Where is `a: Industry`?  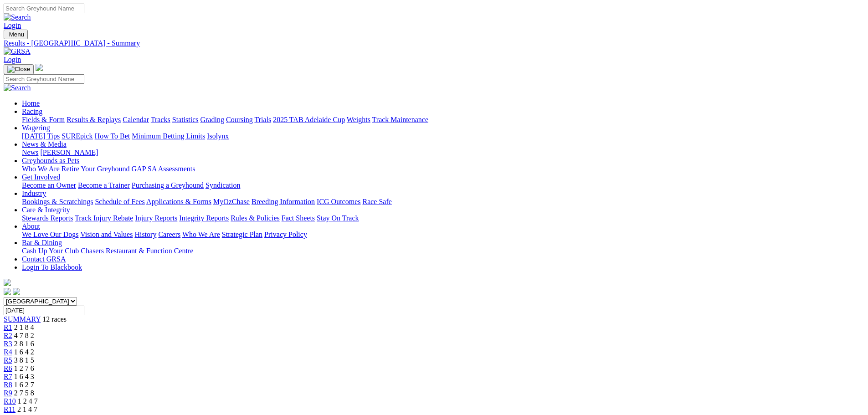 a: Industry is located at coordinates (34, 193).